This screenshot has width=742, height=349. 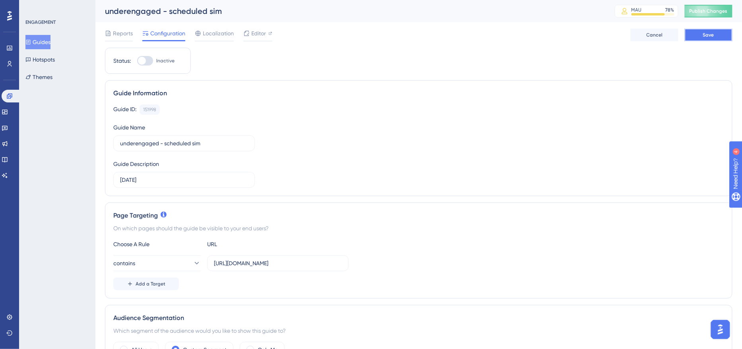 What do you see at coordinates (350, 11) in the screenshot?
I see `div: underengaged - scheduled sim` at bounding box center [350, 11].